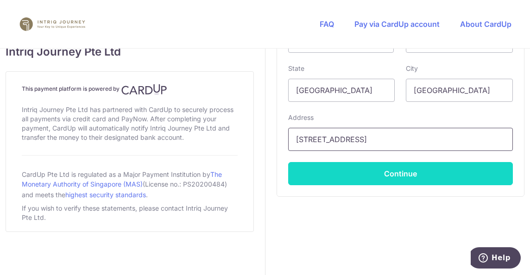  I want to click on div: Intriq Journey Pte Ltd has partnered with CardUp to securely process all payments via credit card..., so click(130, 124).